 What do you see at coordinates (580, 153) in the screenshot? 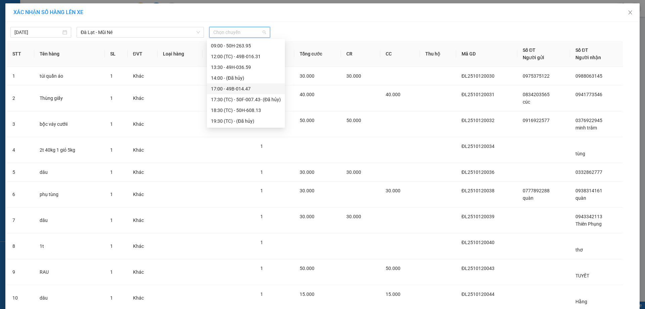
I see `span: tùng` at bounding box center [580, 153].